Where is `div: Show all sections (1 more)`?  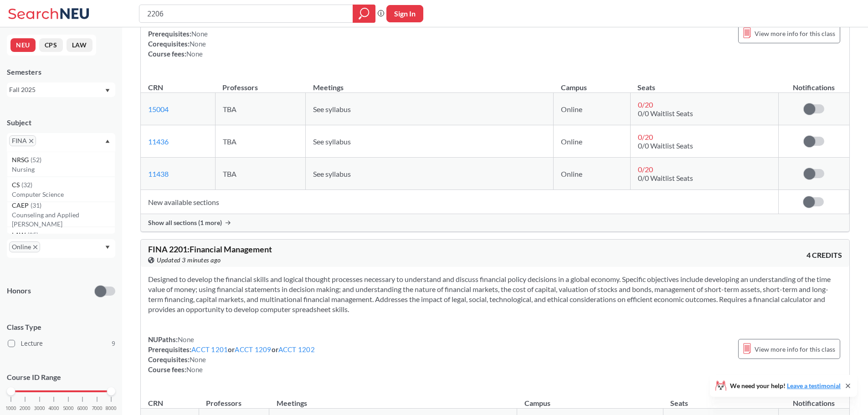
div: Show all sections (1 more) is located at coordinates (495, 223).